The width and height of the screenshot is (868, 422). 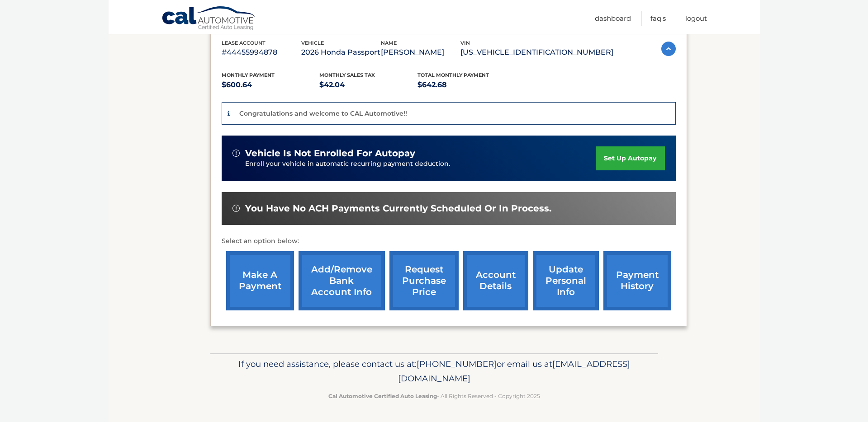 I want to click on span: vin, so click(x=465, y=43).